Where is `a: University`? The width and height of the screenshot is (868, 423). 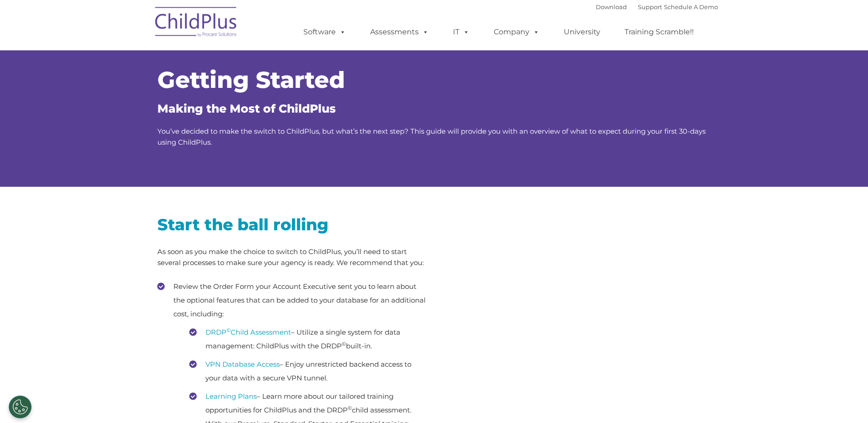 a: University is located at coordinates (582, 32).